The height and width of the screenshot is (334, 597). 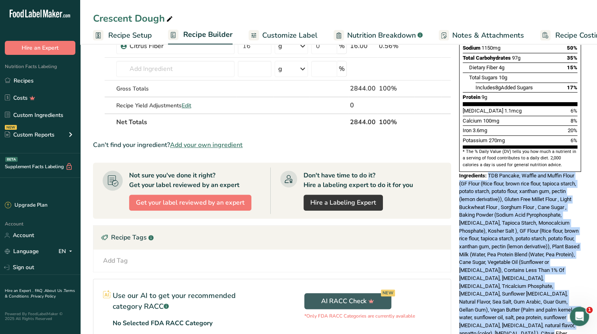 What do you see at coordinates (360, 316) in the screenshot?
I see `p: *Only FDA RACC Categories are currently available` at bounding box center [360, 316].